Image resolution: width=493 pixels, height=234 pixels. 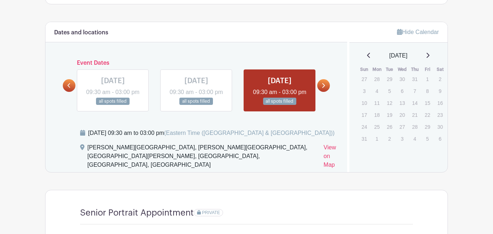 What do you see at coordinates (428, 115) in the screenshot?
I see `p: 22` at bounding box center [428, 115].